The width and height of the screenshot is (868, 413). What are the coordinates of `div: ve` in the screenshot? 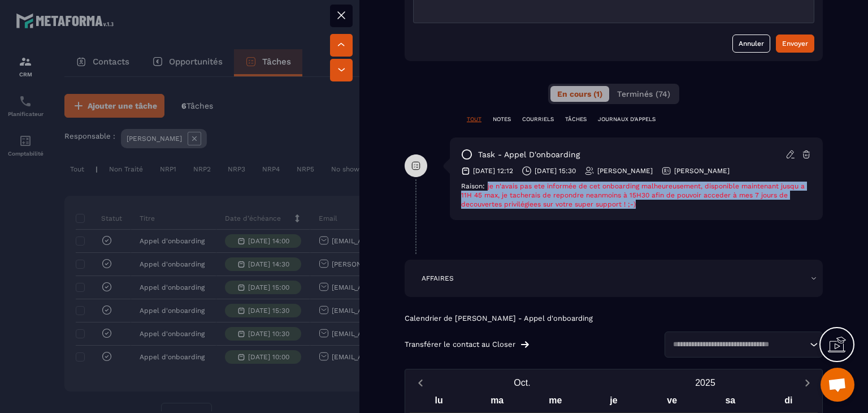 It's located at (672, 402).